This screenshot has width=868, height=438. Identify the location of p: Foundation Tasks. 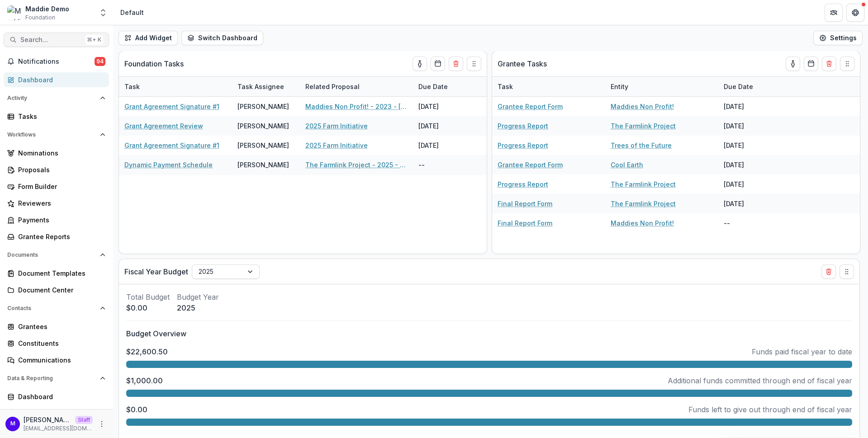
(154, 64).